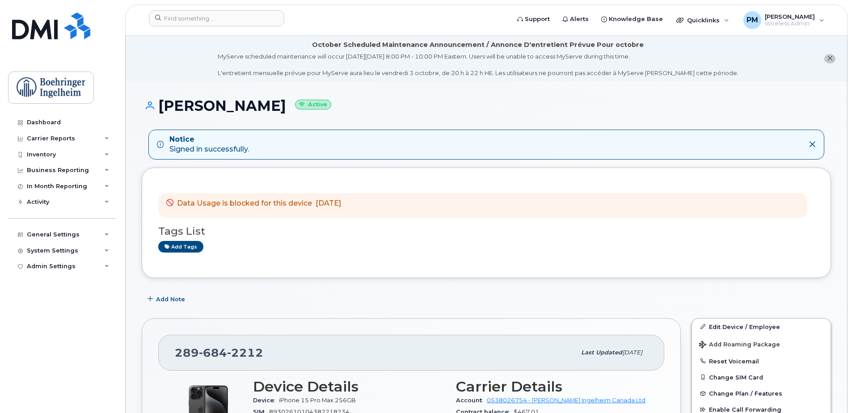 This screenshot has width=852, height=413. Describe the element at coordinates (181, 246) in the screenshot. I see `a: Add tags` at that location.